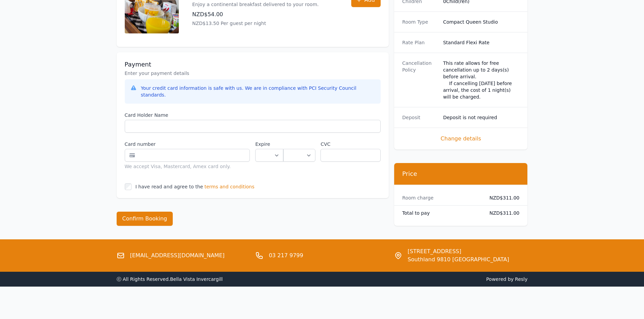  Describe the element at coordinates (258, 91) in the screenshot. I see `div: Your credit card information is safe with us. We are in compliance with PCI Security Council stan...` at that location.